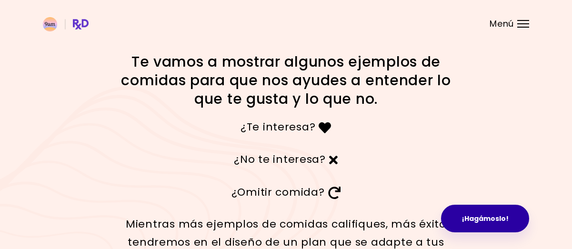  Describe the element at coordinates (286, 159) in the screenshot. I see `p: ¿No te interesa?` at that location.